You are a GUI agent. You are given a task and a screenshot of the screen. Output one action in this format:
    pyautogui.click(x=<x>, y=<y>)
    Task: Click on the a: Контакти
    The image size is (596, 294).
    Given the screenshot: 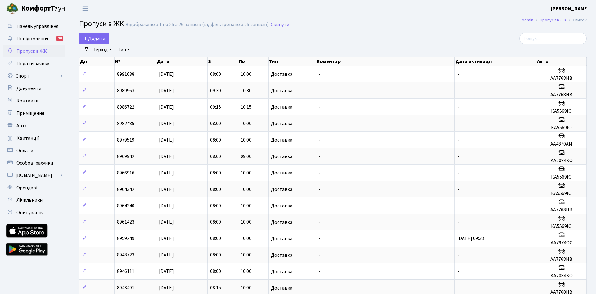 What is the action you would take?
    pyautogui.click(x=34, y=101)
    